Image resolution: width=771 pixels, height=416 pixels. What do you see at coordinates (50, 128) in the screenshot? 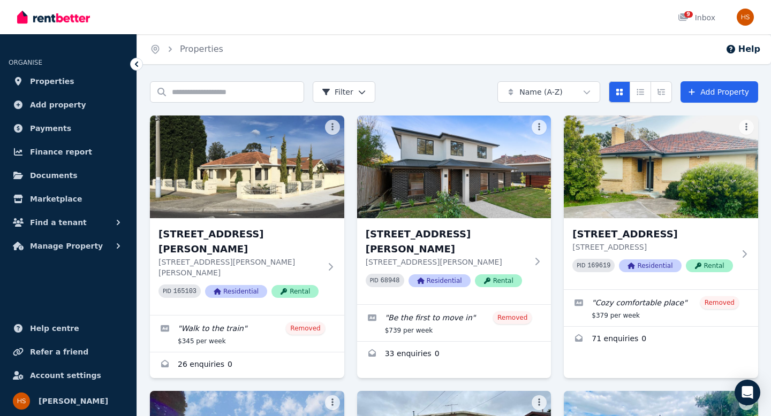
I see `span: Payments` at bounding box center [50, 128].